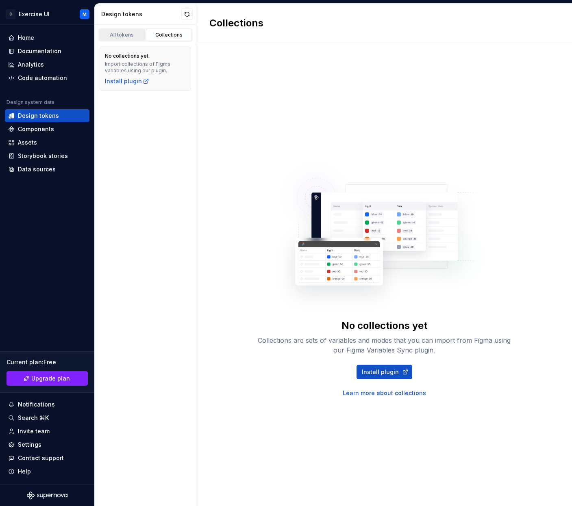 Image resolution: width=572 pixels, height=506 pixels. What do you see at coordinates (47, 156) in the screenshot?
I see `a: Storybook stories` at bounding box center [47, 156].